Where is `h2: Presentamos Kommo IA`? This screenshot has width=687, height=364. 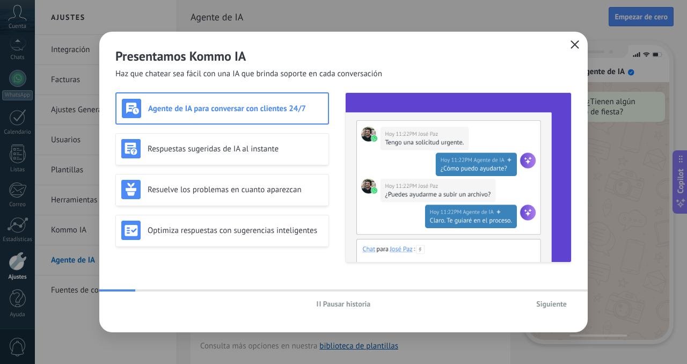
h2: Presentamos Kommo IA is located at coordinates (344, 56).